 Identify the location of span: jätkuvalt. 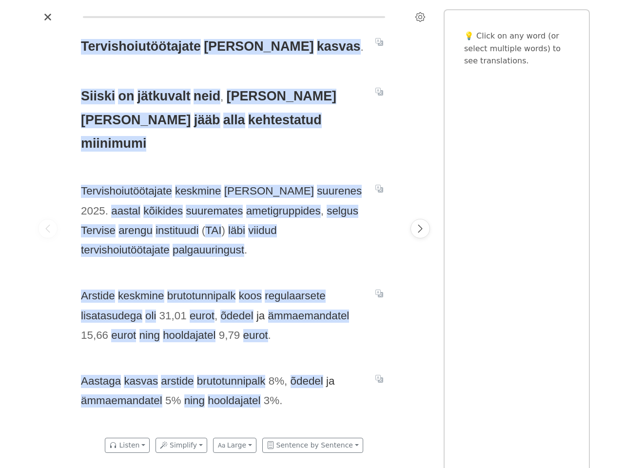
(164, 96).